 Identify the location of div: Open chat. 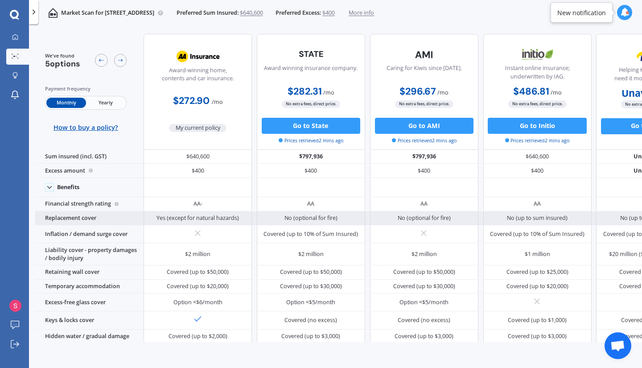
(618, 346).